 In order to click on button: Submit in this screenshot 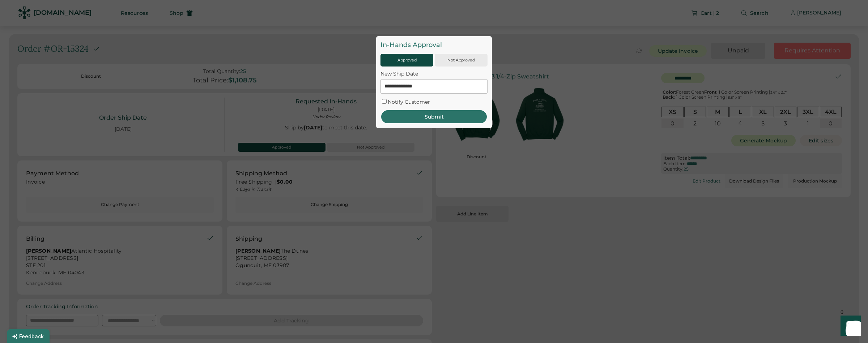, I will do `click(434, 117)`.